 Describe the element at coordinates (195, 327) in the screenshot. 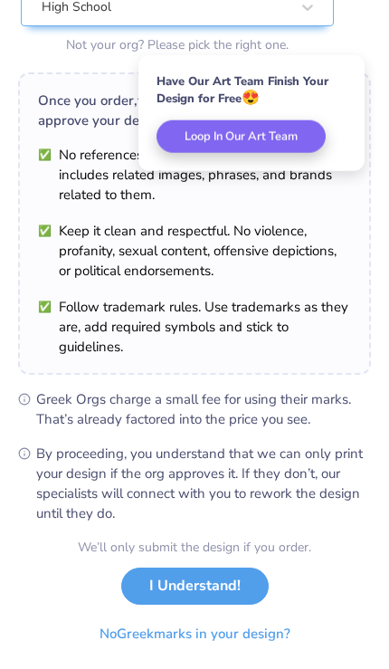

I see `li: Follow trademark rules. Use trademarks as they are, add required symbols and stick to guidelines.` at that location.